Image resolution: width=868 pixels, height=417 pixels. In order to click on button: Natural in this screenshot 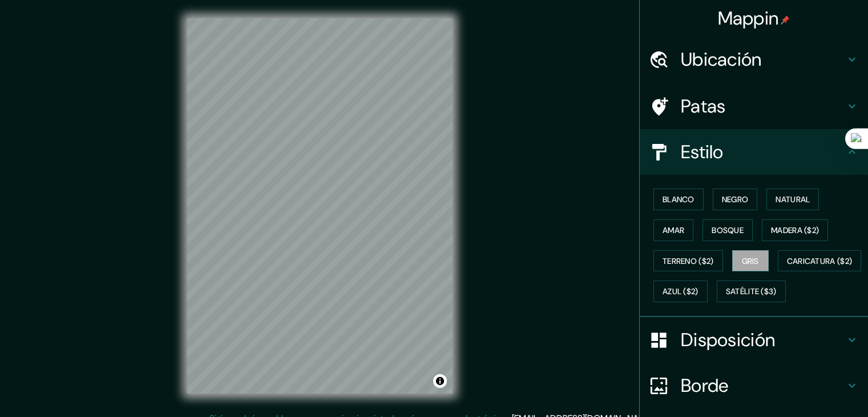, I will do `click(792, 199)`.